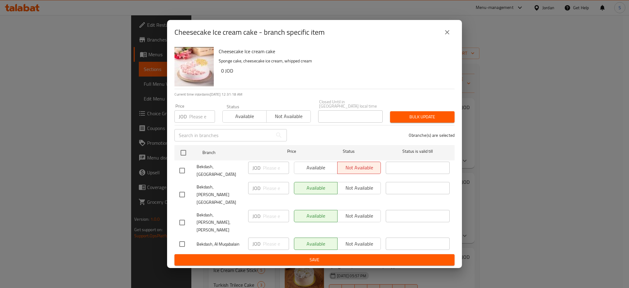 The width and height of the screenshot is (629, 288). I want to click on input: Search in branches, so click(224, 135).